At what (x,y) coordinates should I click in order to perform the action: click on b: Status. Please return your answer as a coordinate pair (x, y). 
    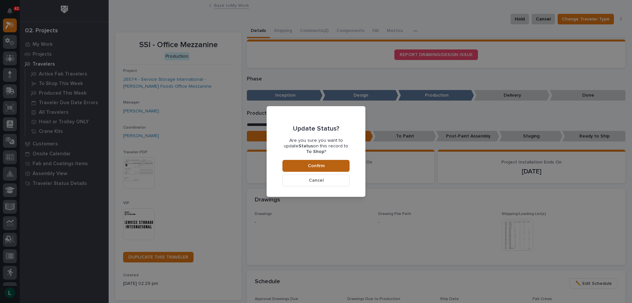
    Looking at the image, I should click on (306, 146).